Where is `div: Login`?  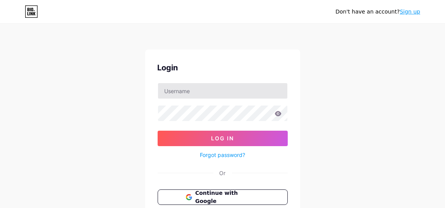 div: Login is located at coordinates (222, 68).